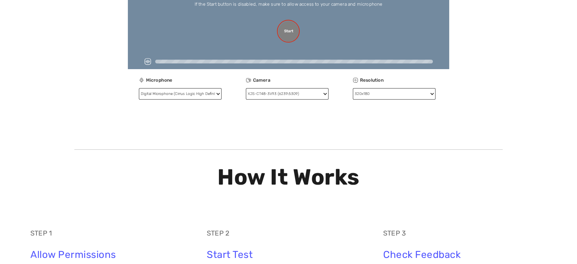 This screenshot has height=264, width=577. I want to click on div: Widget de chat, so click(558, 245).